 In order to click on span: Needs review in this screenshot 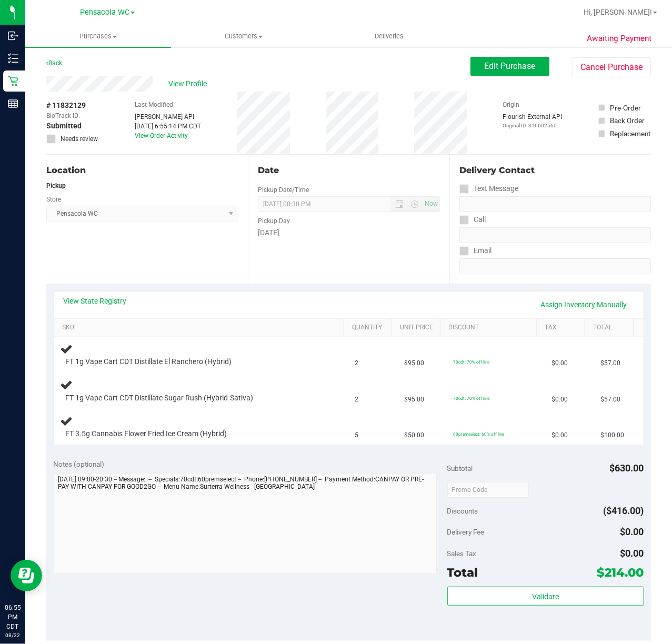, I will do `click(79, 139)`.